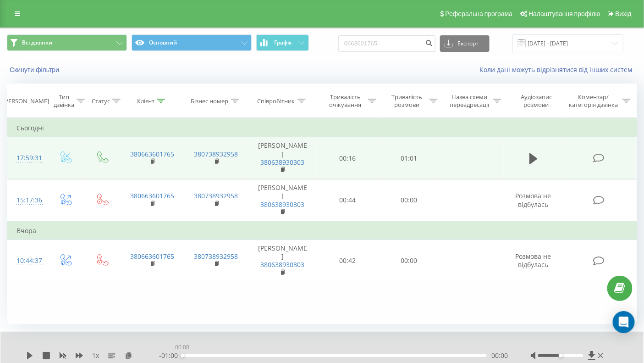 This screenshot has width=644, height=363. Describe the element at coordinates (537, 101) in the screenshot. I see `div: Аудіозапис розмови` at that location.